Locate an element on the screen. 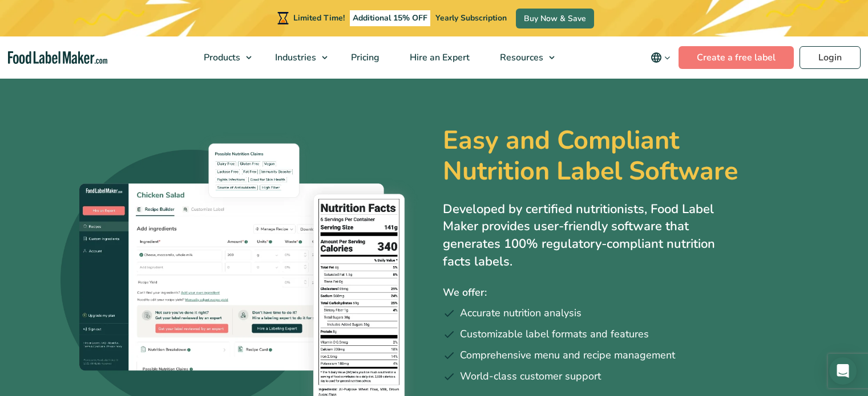 The image size is (868, 396). span: Accurate nutrition analysis is located at coordinates (521, 313).